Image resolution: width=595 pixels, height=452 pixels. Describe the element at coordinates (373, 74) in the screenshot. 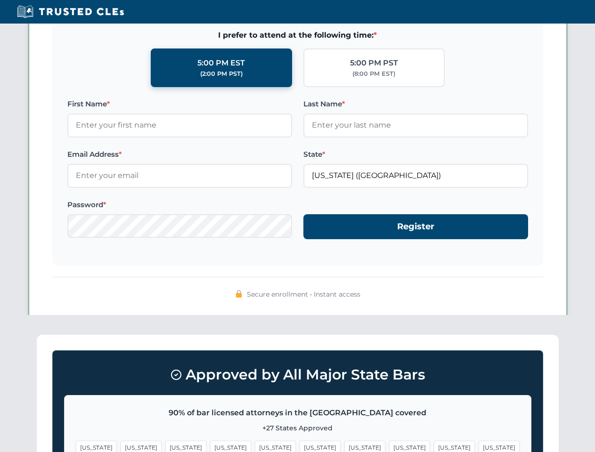

I see `div: (8:00 PM EST)` at that location.